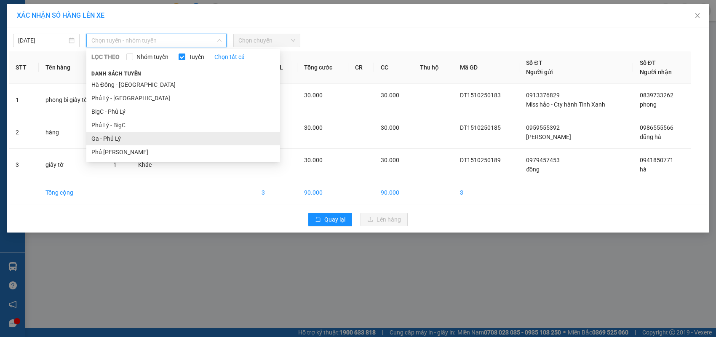 The image size is (716, 337). Describe the element at coordinates (73, 192) in the screenshot. I see `td: Tổng cộng` at that location.